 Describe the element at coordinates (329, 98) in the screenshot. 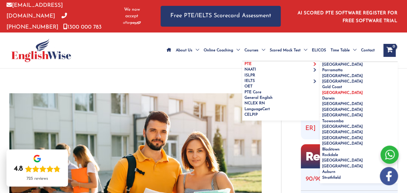

I see `span: Darwin` at that location.